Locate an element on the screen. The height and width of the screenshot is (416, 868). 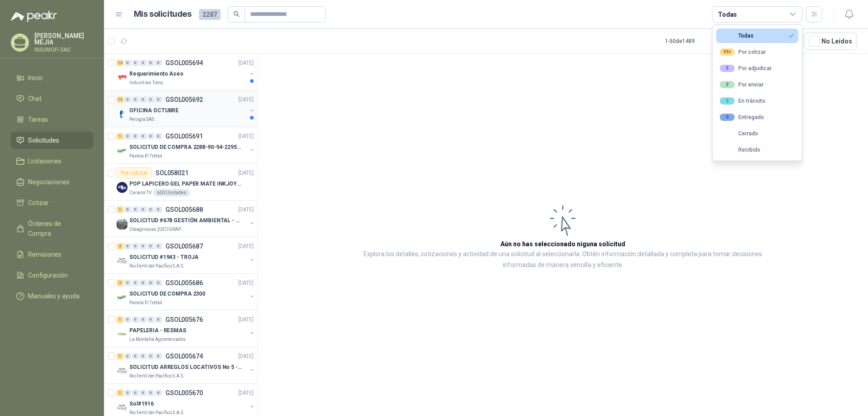
a: Configuración is located at coordinates (52, 276).